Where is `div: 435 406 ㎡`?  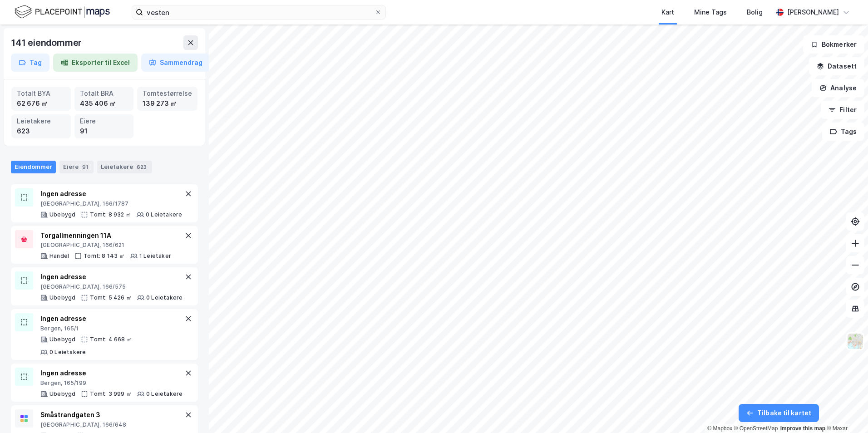
div: 435 406 ㎡ is located at coordinates (104, 104).